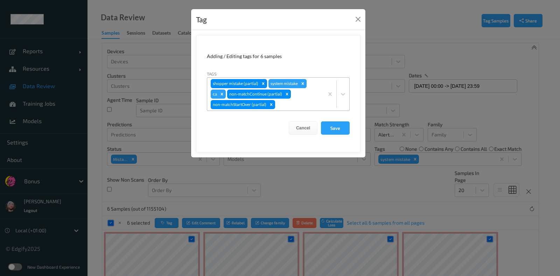  What do you see at coordinates (358, 19) in the screenshot?
I see `button: Close` at bounding box center [358, 19].